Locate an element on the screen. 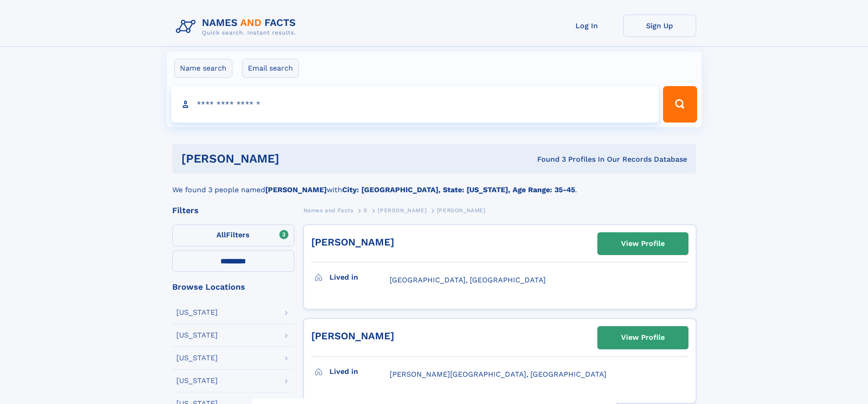 This screenshot has height=404, width=868. a: Names and Facts is located at coordinates (328, 210).